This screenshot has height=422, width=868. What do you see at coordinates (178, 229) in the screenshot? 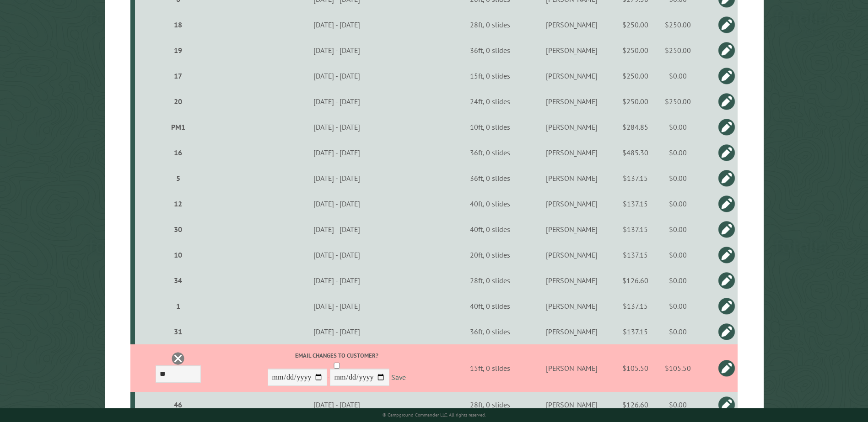
I see `div: 30` at bounding box center [178, 229].